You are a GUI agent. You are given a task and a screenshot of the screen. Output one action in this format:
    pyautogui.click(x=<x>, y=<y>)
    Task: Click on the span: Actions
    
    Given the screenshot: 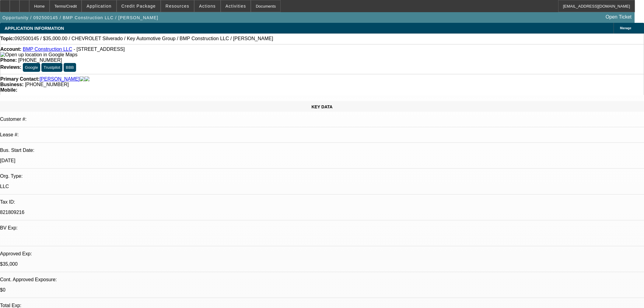 What is the action you would take?
    pyautogui.click(x=207, y=6)
    